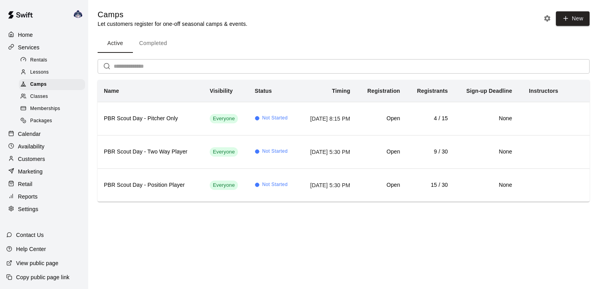 This screenshot has width=599, height=289. What do you see at coordinates (30, 172) in the screenshot?
I see `p: Marketing` at bounding box center [30, 172].